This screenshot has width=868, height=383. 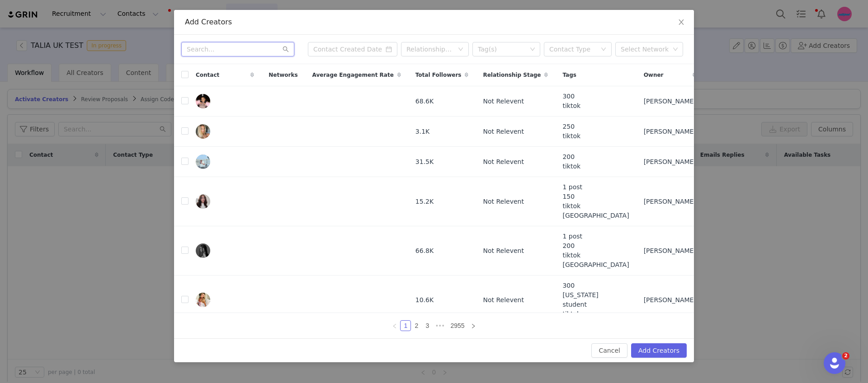 What do you see at coordinates (353, 75) in the screenshot?
I see `span: Average Engagement Rate` at bounding box center [353, 75].